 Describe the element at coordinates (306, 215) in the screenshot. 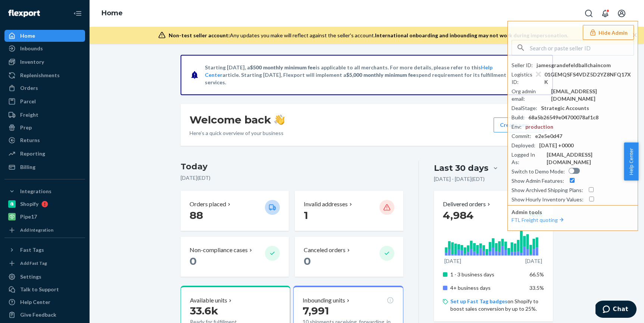

I see `span: 1` at that location.